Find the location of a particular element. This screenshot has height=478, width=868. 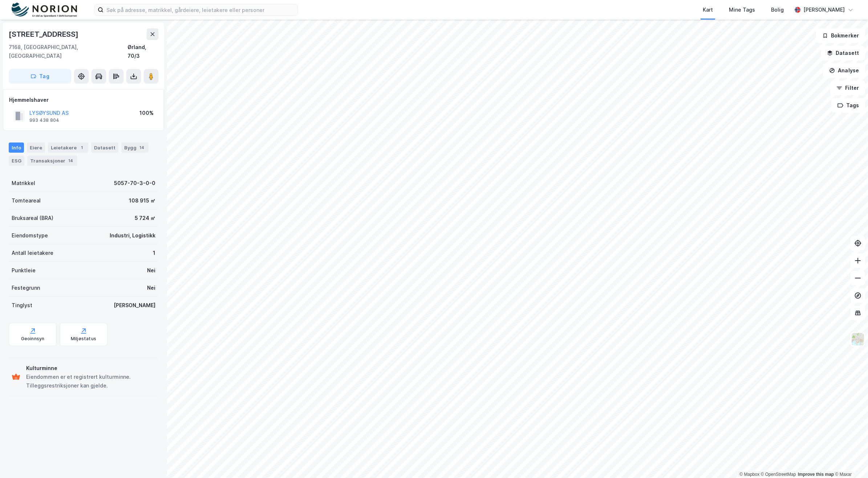

div: Festegrunn is located at coordinates (26, 288).